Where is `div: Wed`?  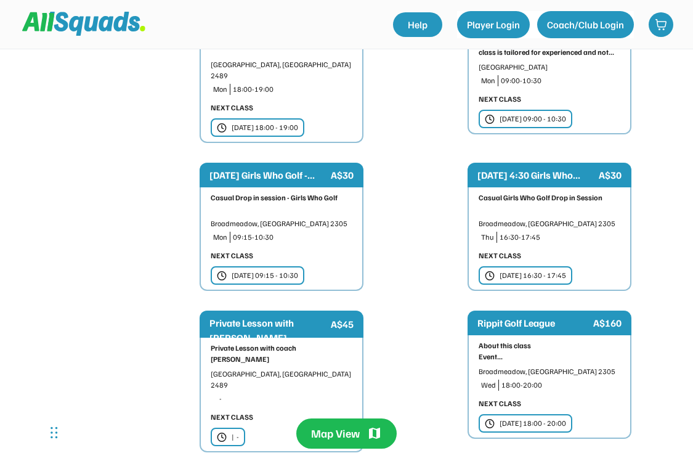
div: Wed is located at coordinates (489, 385).